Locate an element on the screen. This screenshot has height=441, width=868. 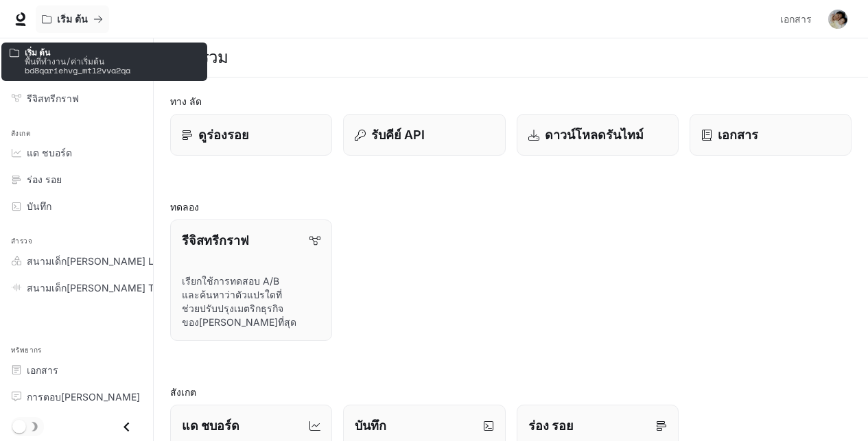
span: ร่อง รอย is located at coordinates (44, 179).